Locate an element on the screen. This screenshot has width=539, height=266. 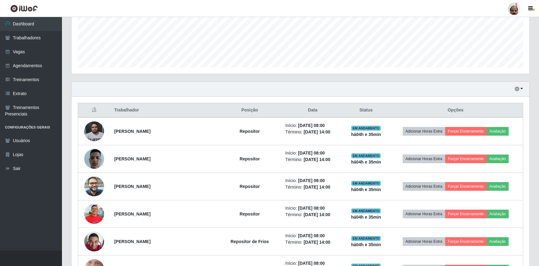
img: CoreUI Logo is located at coordinates (24, 8).